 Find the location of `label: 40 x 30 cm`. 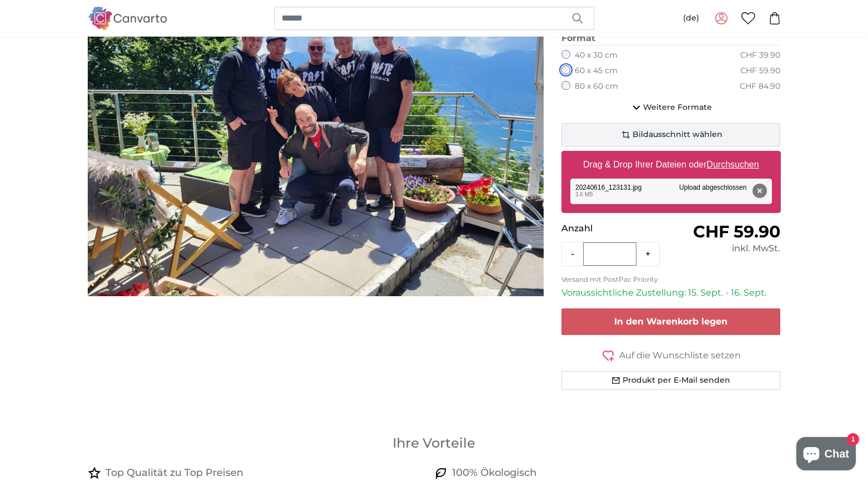

label: 40 x 30 cm is located at coordinates (596, 55).